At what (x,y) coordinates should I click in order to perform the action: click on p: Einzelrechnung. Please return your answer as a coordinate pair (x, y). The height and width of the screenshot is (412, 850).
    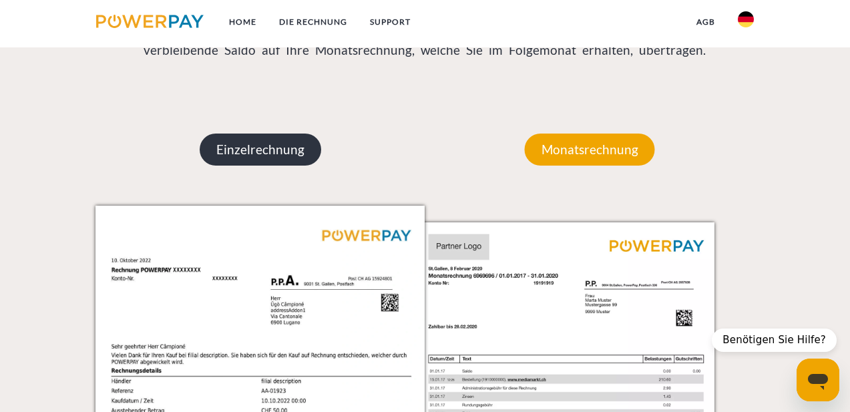
    Looking at the image, I should click on (260, 150).